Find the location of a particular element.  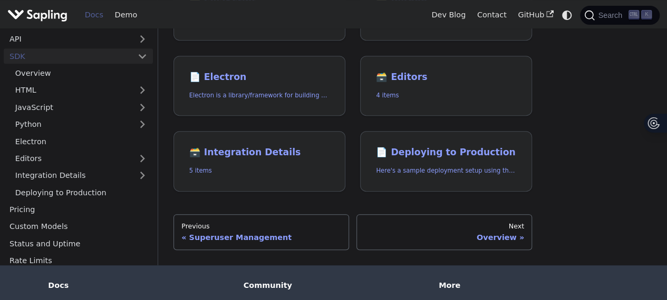

a: Rate Limits is located at coordinates (78, 261).